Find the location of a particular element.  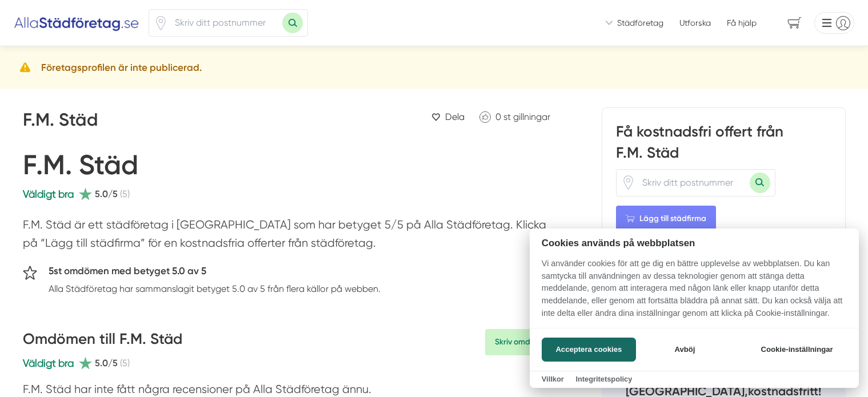

button: Cookie-inställningar is located at coordinates (796, 350).